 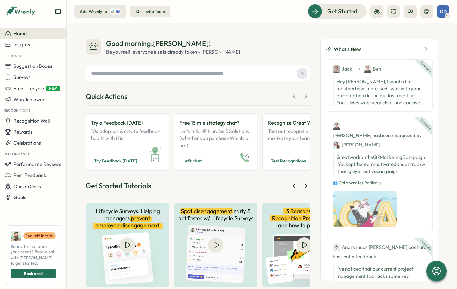 What do you see at coordinates (337, 145) in the screenshot?
I see `img: Jane` at bounding box center [337, 145].